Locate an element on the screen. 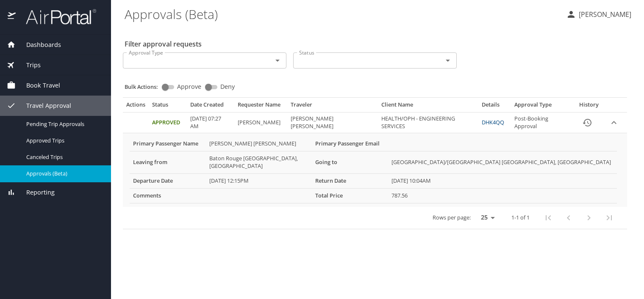  span: Dashboards is located at coordinates (38, 45).